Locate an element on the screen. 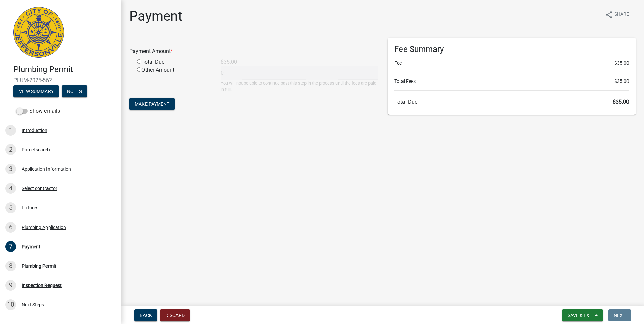 Image resolution: width=644 pixels, height=324 pixels. div: Payment Amount is located at coordinates (253, 51).